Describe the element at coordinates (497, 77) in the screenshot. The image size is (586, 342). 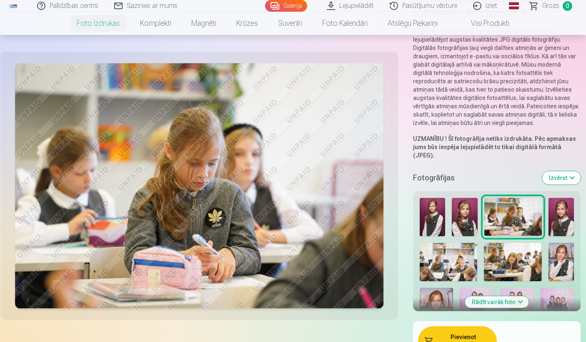
I see `p: Saglabājiet savas atmiņas uz sava datora vai telefona, lejupielādējot augstas kvalitātes JPG digi...` at that location.